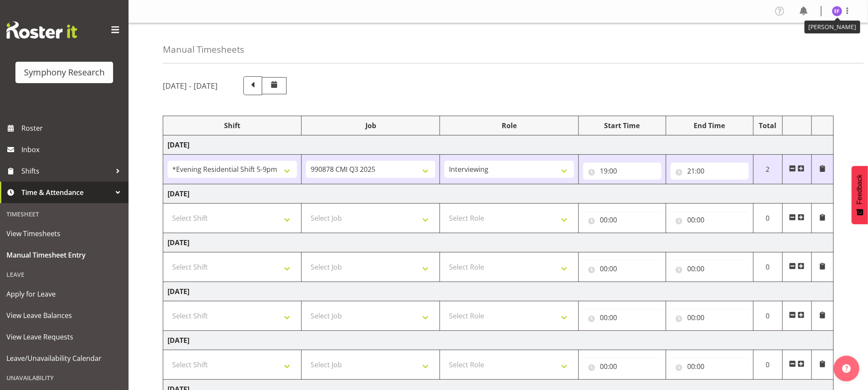 This screenshot has width=868, height=390. Describe the element at coordinates (64, 336) in the screenshot. I see `span: View Leave Requests` at that location.